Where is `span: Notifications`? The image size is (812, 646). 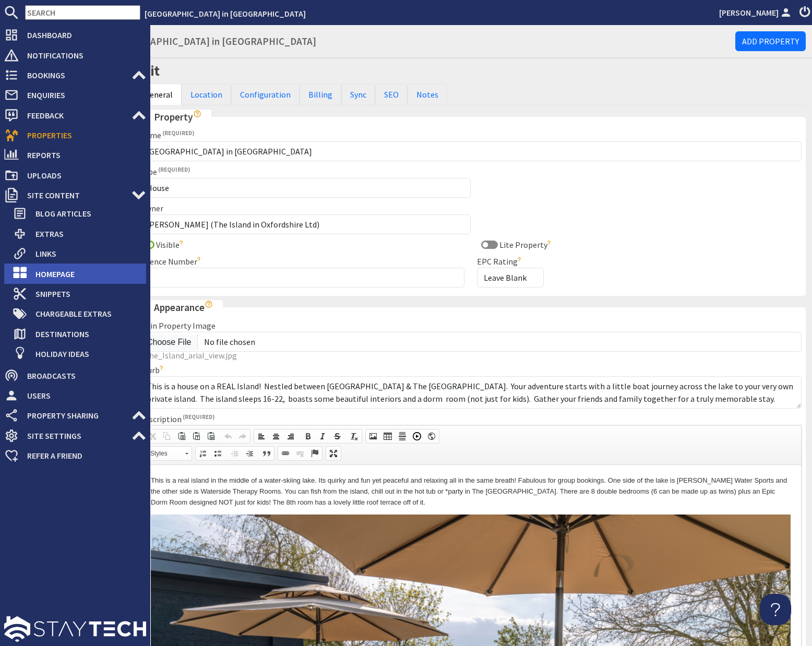 span: Notifications is located at coordinates (83, 55).